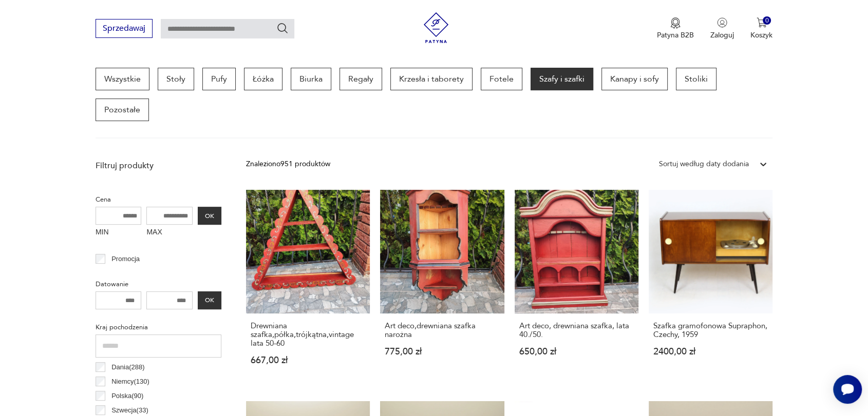 The width and height of the screenshot is (868, 416). What do you see at coordinates (562, 79) in the screenshot?
I see `p: Szafy i szafki` at bounding box center [562, 79].